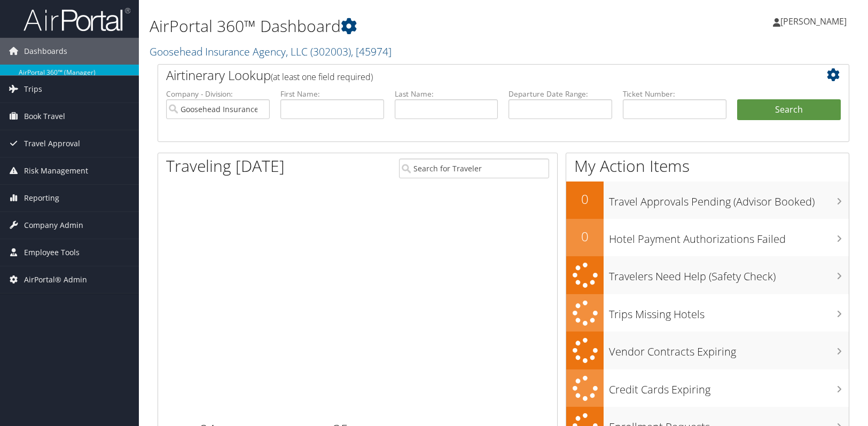  Describe the element at coordinates (52, 253) in the screenshot. I see `span: Employee Tools` at that location.